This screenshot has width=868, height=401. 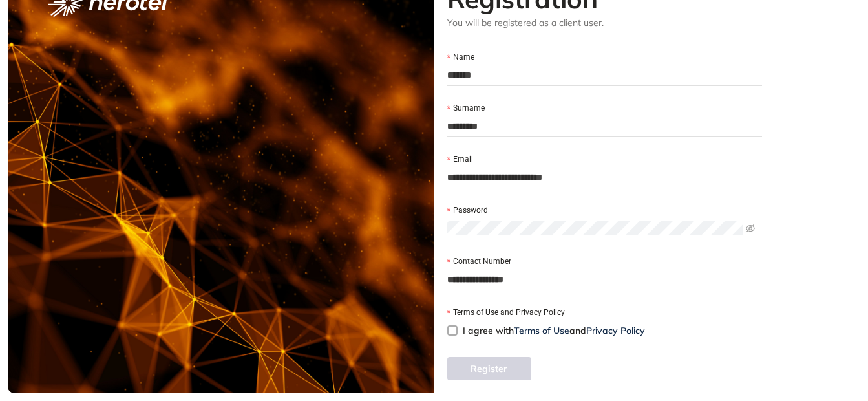 What do you see at coordinates (605, 22) in the screenshot?
I see `span: You will be registered as a client user.` at bounding box center [605, 22].